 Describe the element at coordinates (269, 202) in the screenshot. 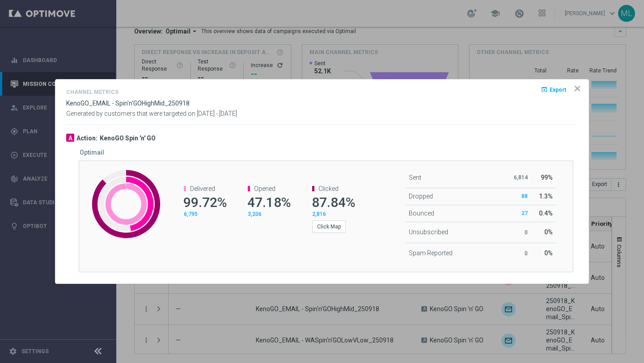

I see `span: 47.18%` at that location.